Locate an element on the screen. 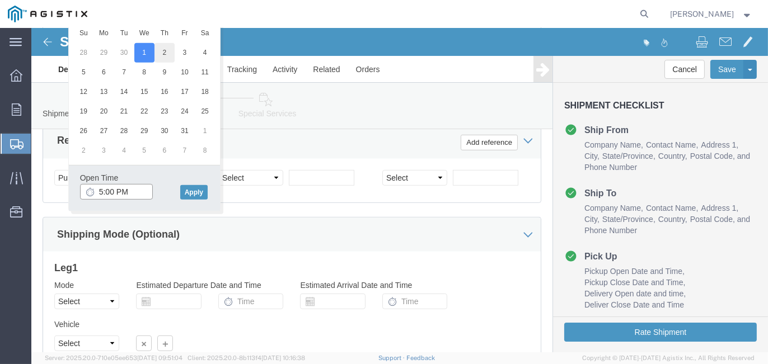 The image size is (768, 364). span: Client: 2025.20.0-8b113f4 is located at coordinates (246, 358).